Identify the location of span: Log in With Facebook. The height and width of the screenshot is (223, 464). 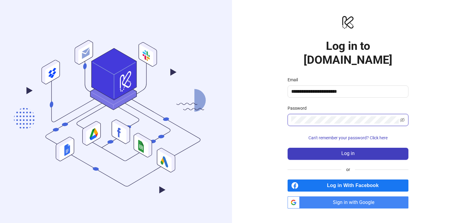
(354, 185).